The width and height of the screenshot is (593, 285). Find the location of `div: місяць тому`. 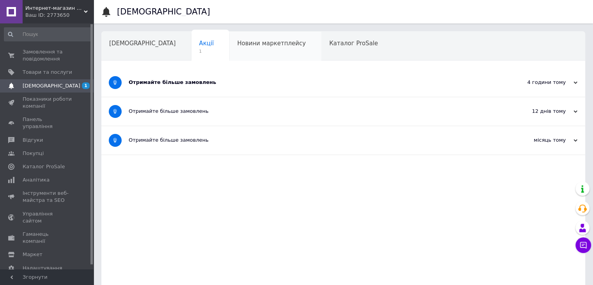

div: місяць тому is located at coordinates (539, 140).